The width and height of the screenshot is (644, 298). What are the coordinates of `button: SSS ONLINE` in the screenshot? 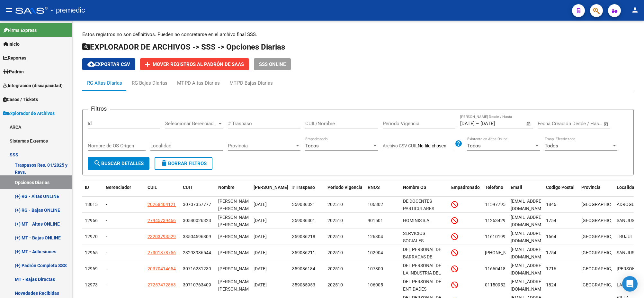 It's located at (272, 64).